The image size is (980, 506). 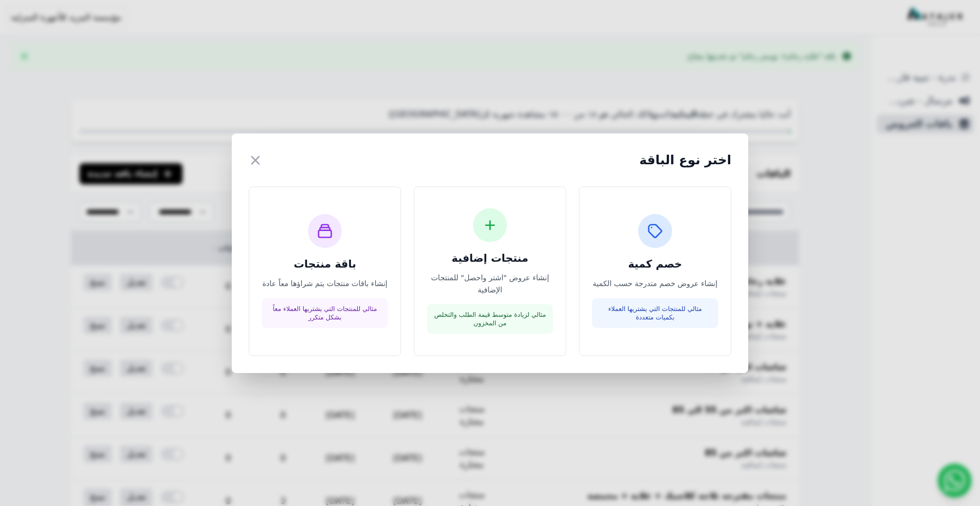 I want to click on h3: خصم كمية, so click(x=655, y=264).